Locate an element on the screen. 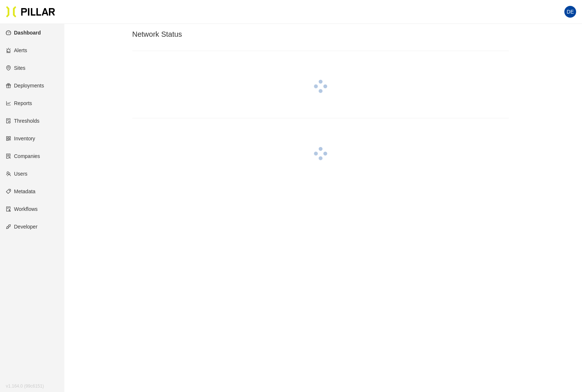  a: environmentSites is located at coordinates (16, 68).